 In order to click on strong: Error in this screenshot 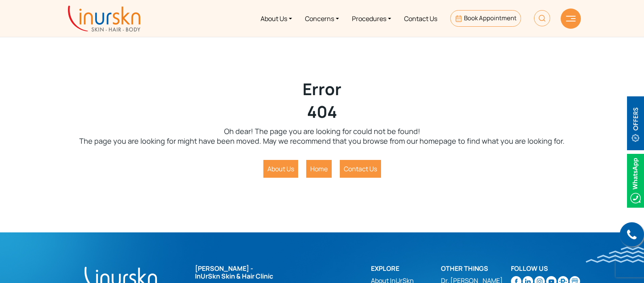, I will do `click(322, 89)`.